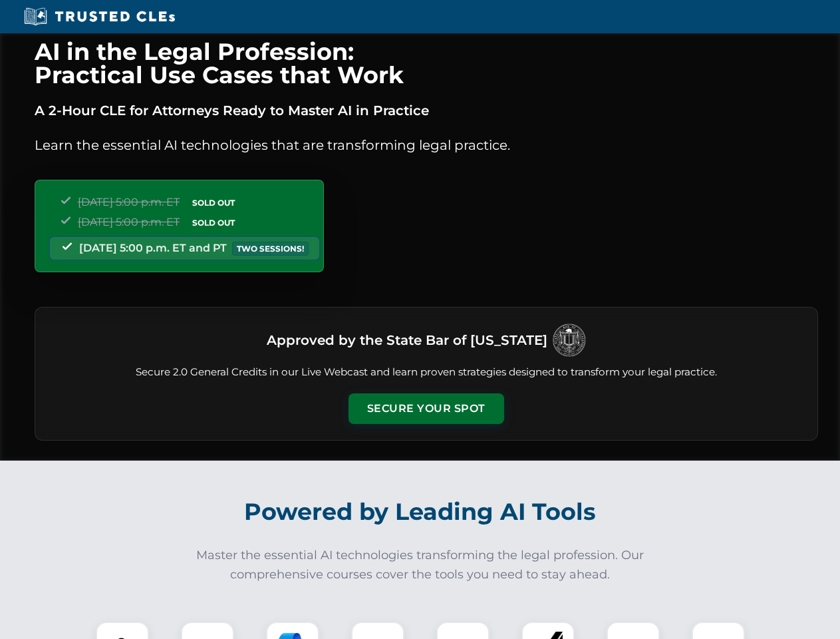  Describe the element at coordinates (569, 340) in the screenshot. I see `img: Logo` at that location.